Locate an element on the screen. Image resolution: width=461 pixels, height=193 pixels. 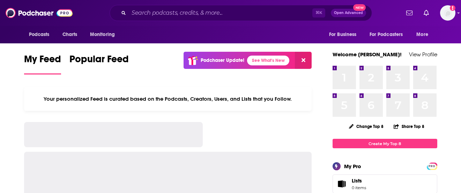
span: ⌘ K is located at coordinates (319, 13).